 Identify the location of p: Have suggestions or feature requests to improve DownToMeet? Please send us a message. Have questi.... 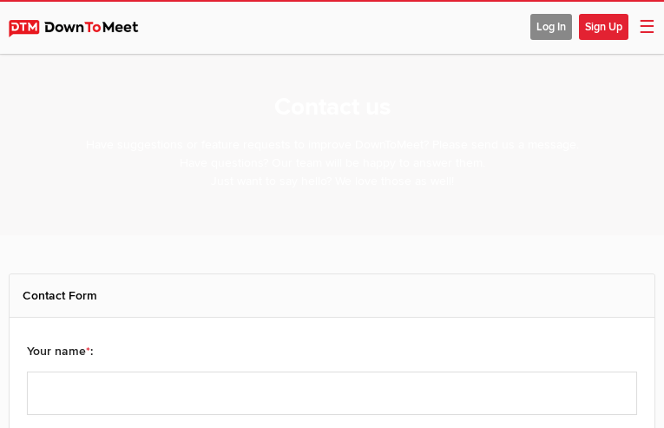
(333, 168).